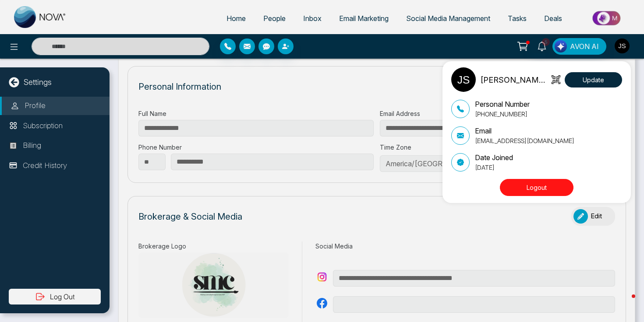 The image size is (644, 322). I want to click on button: Logout, so click(537, 187).